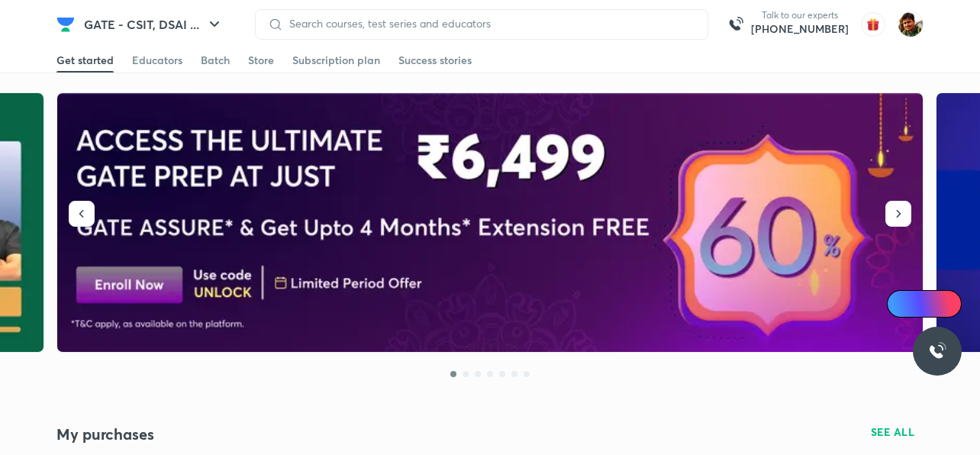  Describe the element at coordinates (85, 61) in the screenshot. I see `a: Get started` at that location.